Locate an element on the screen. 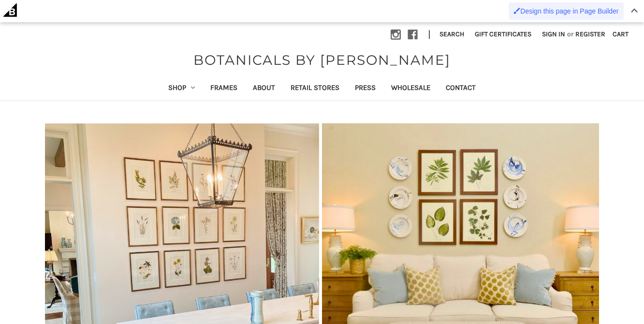  a: Wholesale is located at coordinates (411, 89).